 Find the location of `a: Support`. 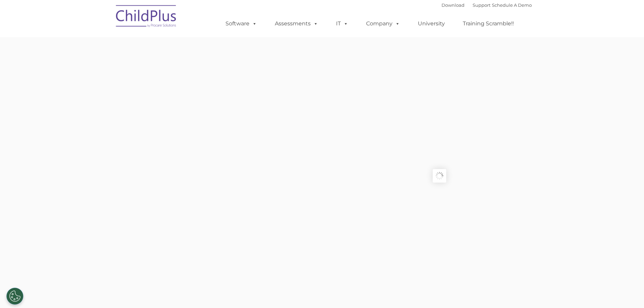

a: Support is located at coordinates (481, 5).